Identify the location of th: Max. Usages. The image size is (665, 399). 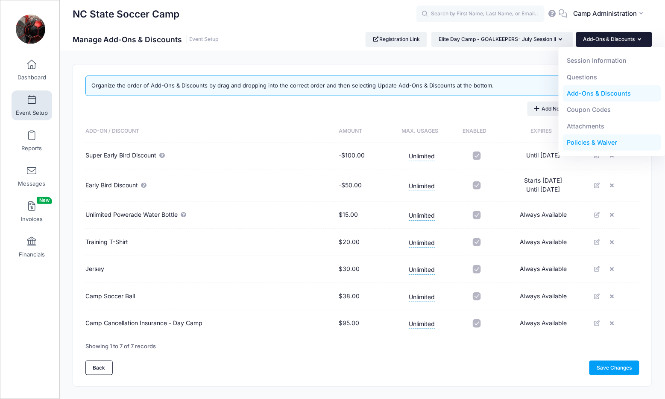
(422, 132).